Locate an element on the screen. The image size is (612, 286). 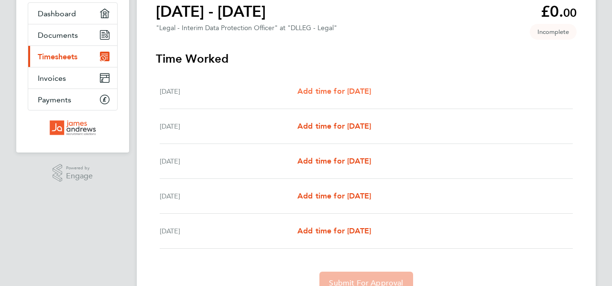
a: Payments is located at coordinates (73, 99).